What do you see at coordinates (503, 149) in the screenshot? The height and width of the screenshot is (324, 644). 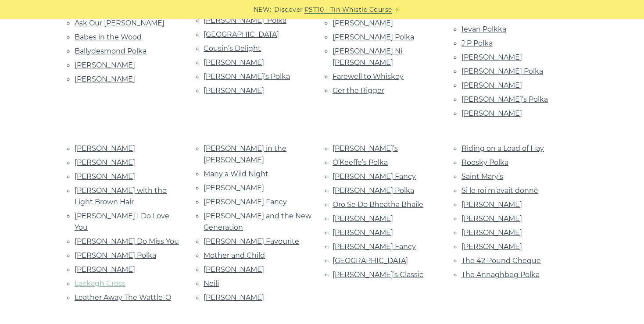 I see `a: Riding on a Load of Hay` at bounding box center [503, 149].